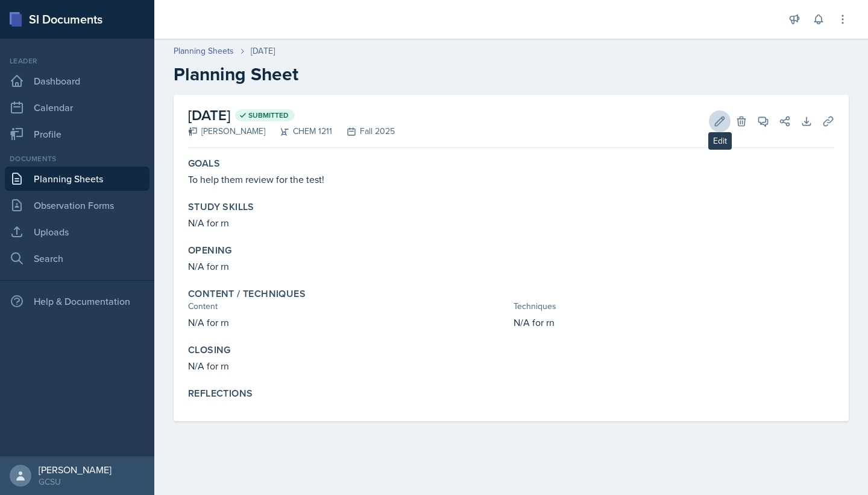 The image size is (868, 495). I want to click on label: Reflections, so click(220, 393).